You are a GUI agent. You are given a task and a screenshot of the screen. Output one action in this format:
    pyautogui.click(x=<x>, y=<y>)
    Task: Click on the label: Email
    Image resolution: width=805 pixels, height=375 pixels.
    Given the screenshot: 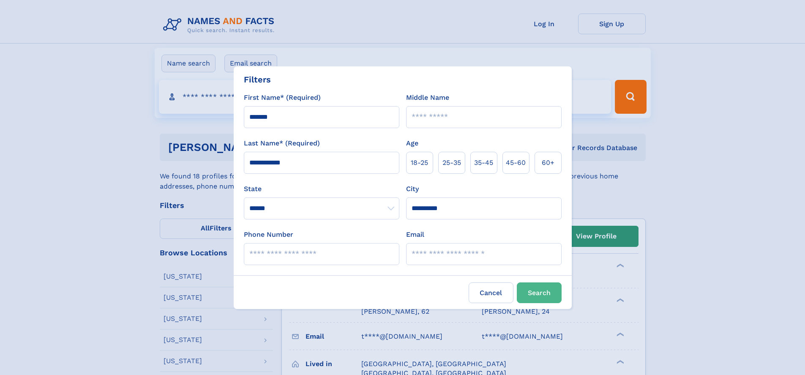 What is the action you would take?
    pyautogui.click(x=415, y=234)
    